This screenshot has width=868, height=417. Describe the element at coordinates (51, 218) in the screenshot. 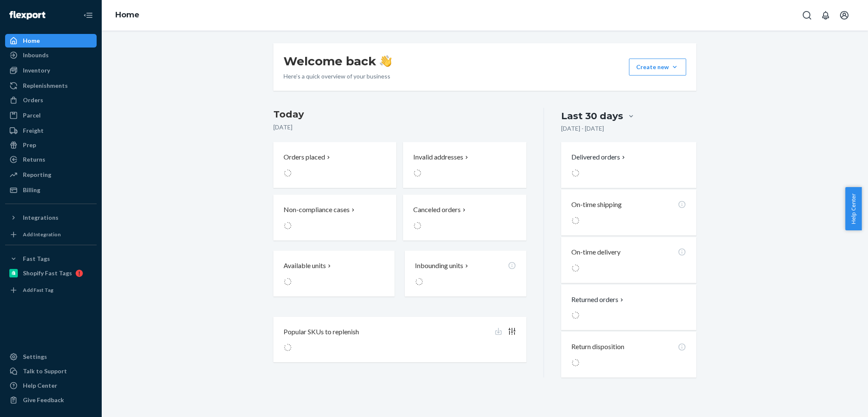

I see `button: Integrations` at that location.